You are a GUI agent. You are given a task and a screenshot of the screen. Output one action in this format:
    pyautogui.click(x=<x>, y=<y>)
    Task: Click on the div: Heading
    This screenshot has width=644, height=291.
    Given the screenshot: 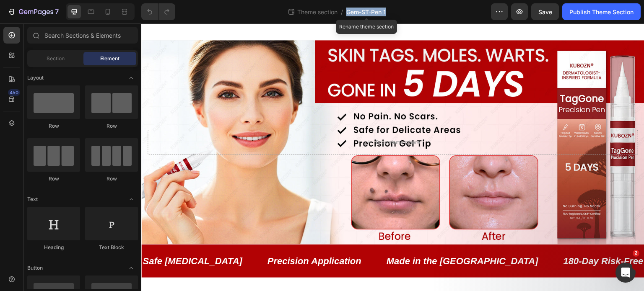 What is the action you would take?
    pyautogui.click(x=54, y=248)
    